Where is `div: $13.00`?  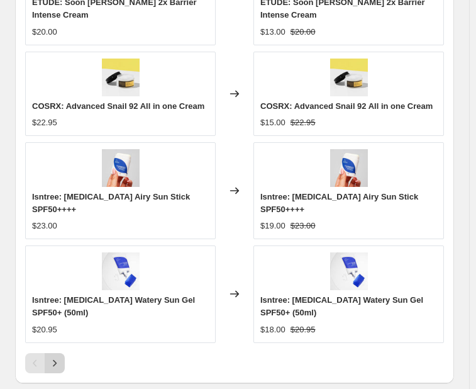
div: $13.00 is located at coordinates (273, 32).